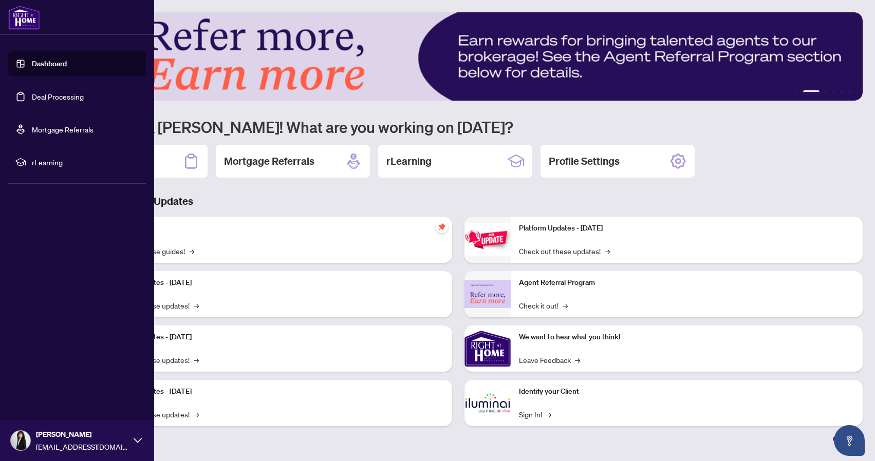  I want to click on img: Slide 1, so click(458, 57).